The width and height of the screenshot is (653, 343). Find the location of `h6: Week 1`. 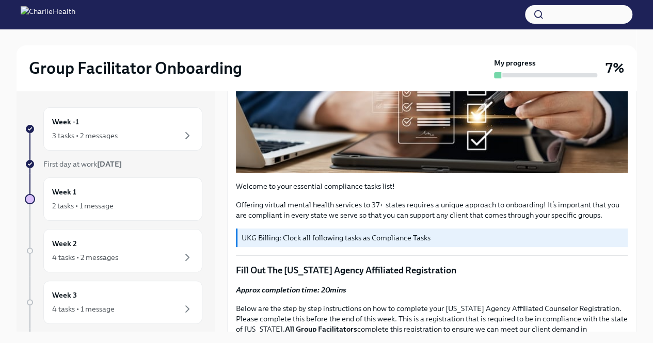

h6: Week 1 is located at coordinates (64, 192).